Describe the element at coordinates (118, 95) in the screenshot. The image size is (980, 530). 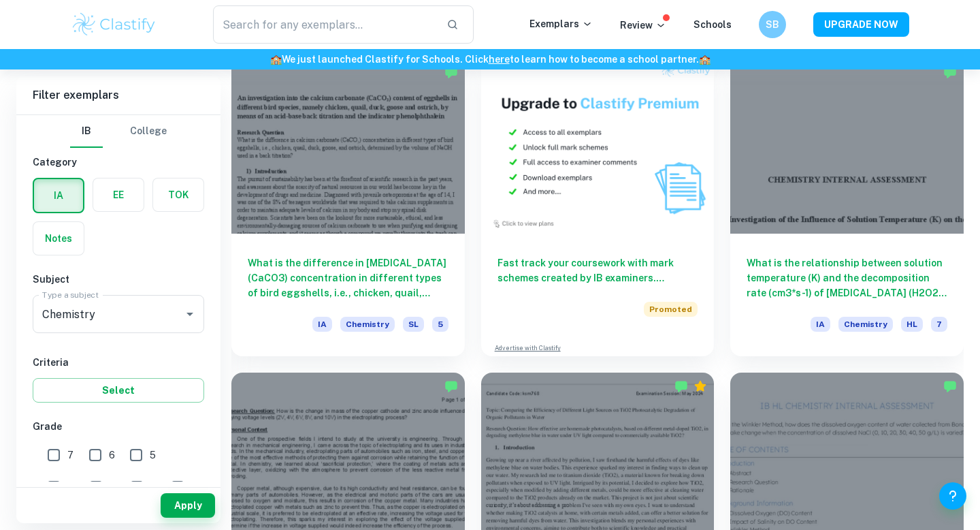
I see `h6: Filter exemplars` at that location.